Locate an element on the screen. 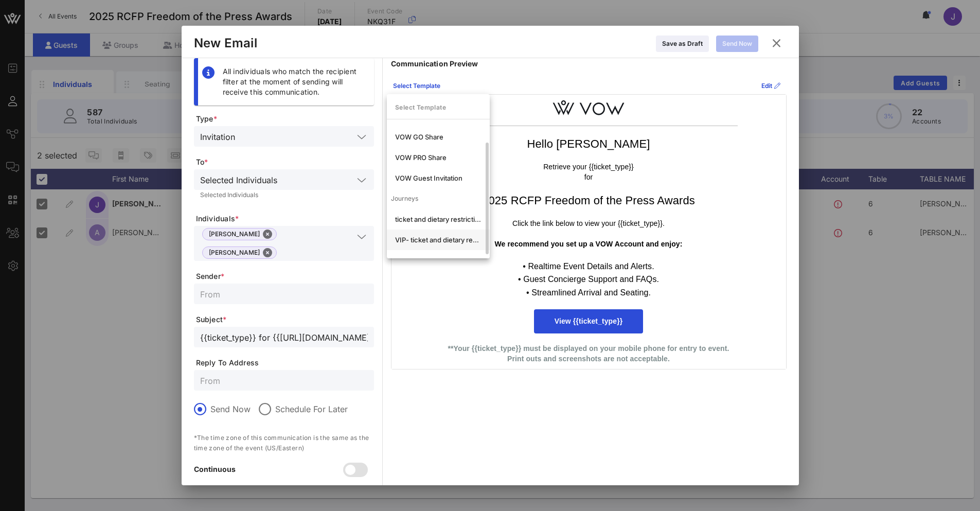 The height and width of the screenshot is (511, 980). div: New Email is located at coordinates (225, 43).